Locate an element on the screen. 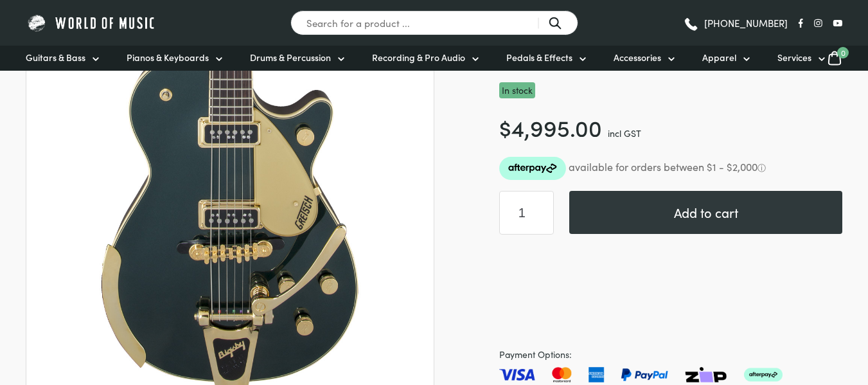 The width and height of the screenshot is (868, 385). input: Product quantity is located at coordinates (526, 212).